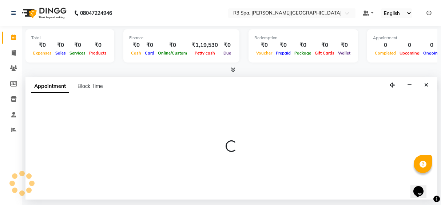  What do you see at coordinates (150, 53) in the screenshot?
I see `span: Card` at bounding box center [150, 53].